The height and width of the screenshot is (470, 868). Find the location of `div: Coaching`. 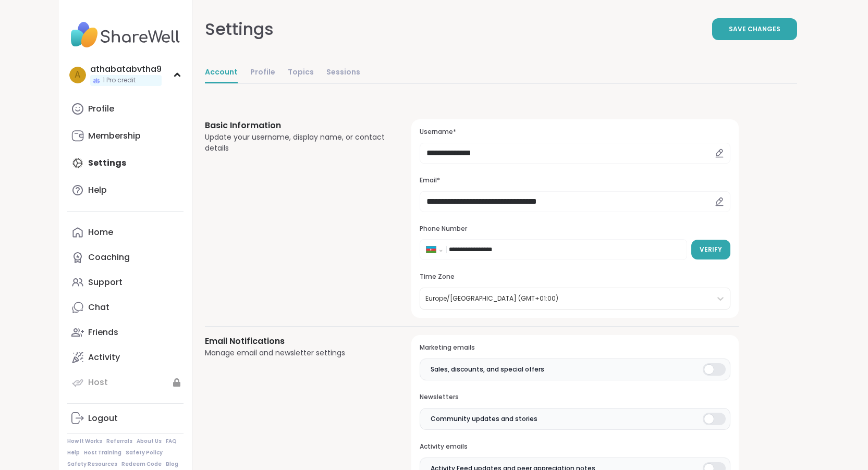

div: Coaching is located at coordinates (109, 257).